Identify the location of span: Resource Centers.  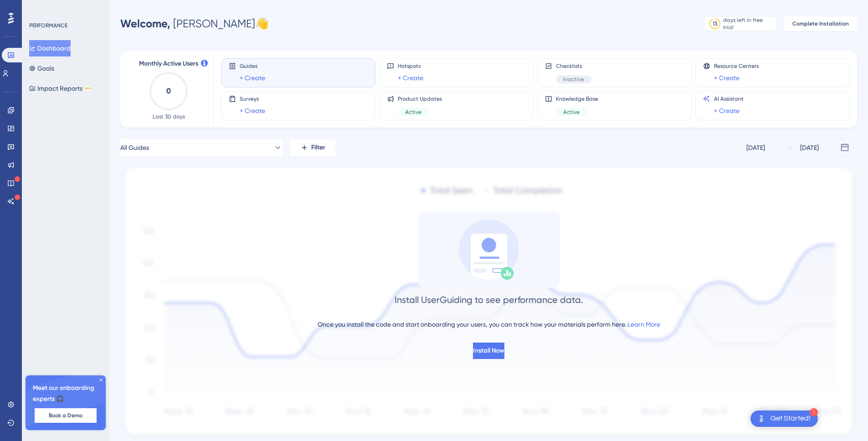
(736, 66).